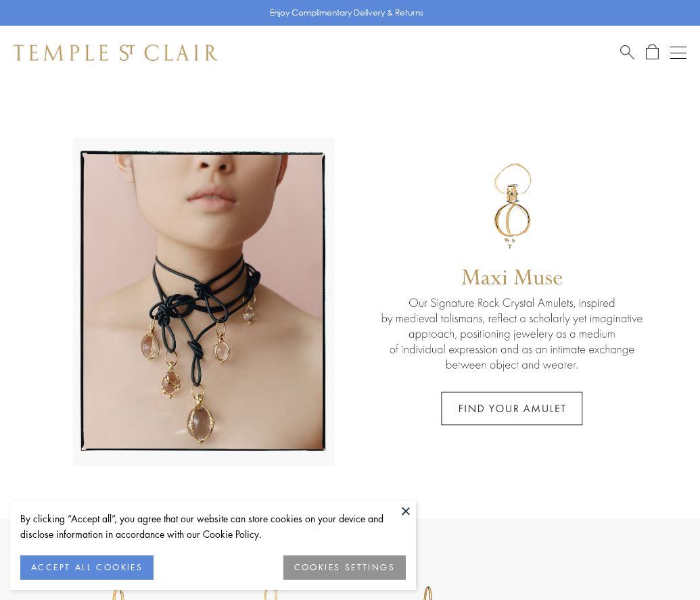 The width and height of the screenshot is (700, 600). I want to click on p: Enjoy Complimentary Delivery & Returns, so click(347, 13).